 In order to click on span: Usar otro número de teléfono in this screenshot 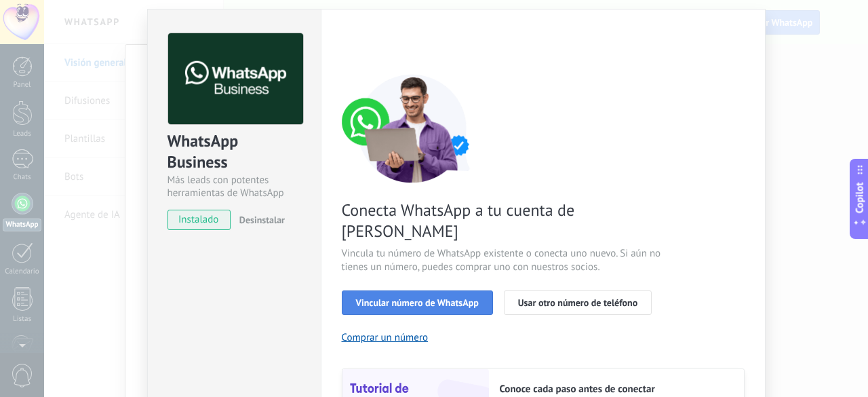, I will do `click(578, 303)`.